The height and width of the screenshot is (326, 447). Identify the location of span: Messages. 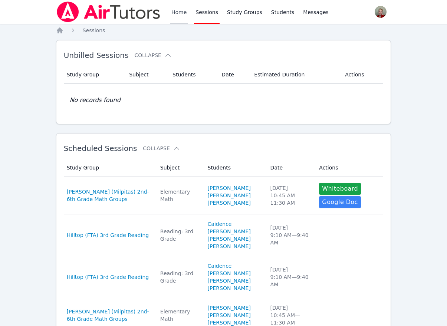
(315, 12).